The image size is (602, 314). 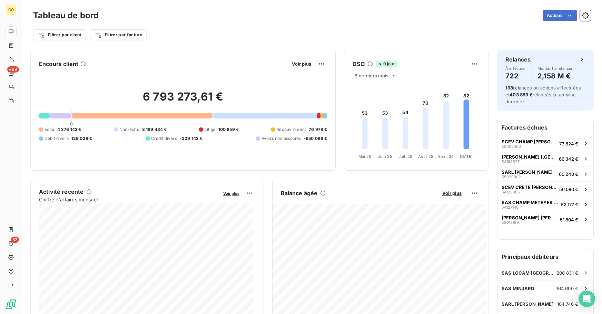 I want to click on span: 56 080 €, so click(x=568, y=189).